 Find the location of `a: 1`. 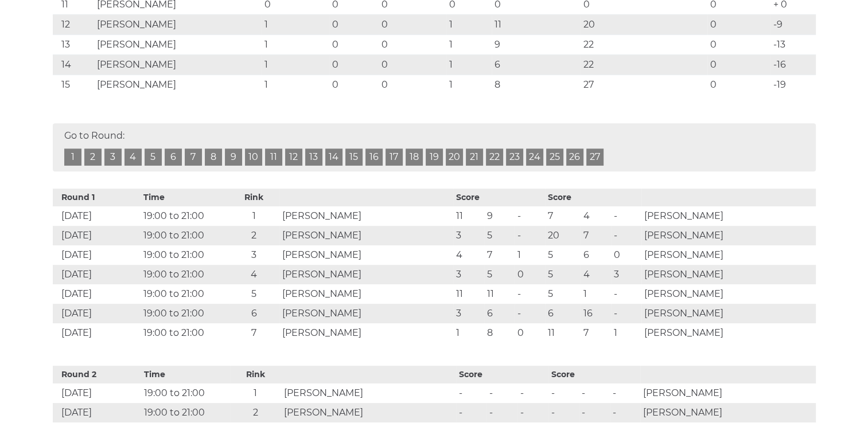

a: 1 is located at coordinates (73, 157).